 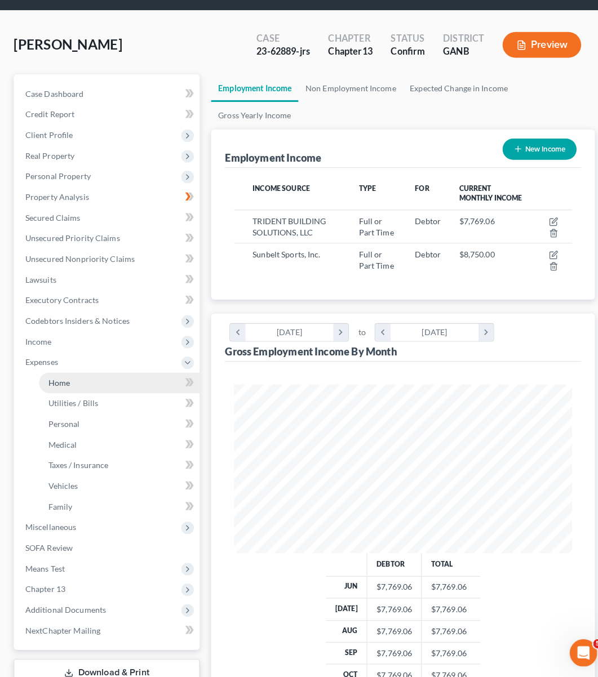 I want to click on span: Property Analysis, so click(x=56, y=204).